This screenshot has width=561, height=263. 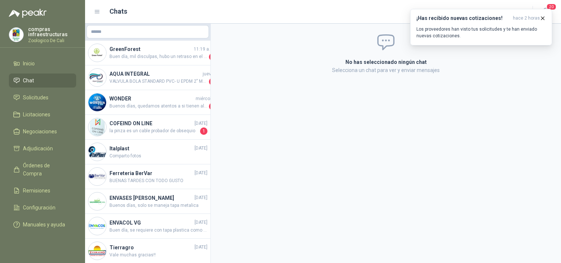 What do you see at coordinates (43, 225) in the screenshot?
I see `a: Manuales y ayuda` at bounding box center [43, 225].